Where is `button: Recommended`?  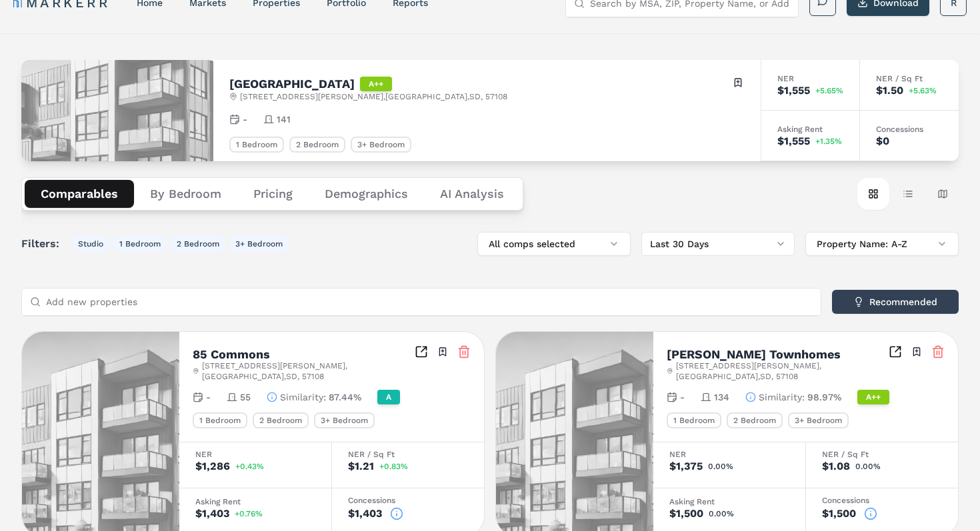
button: Recommended is located at coordinates (895, 301).